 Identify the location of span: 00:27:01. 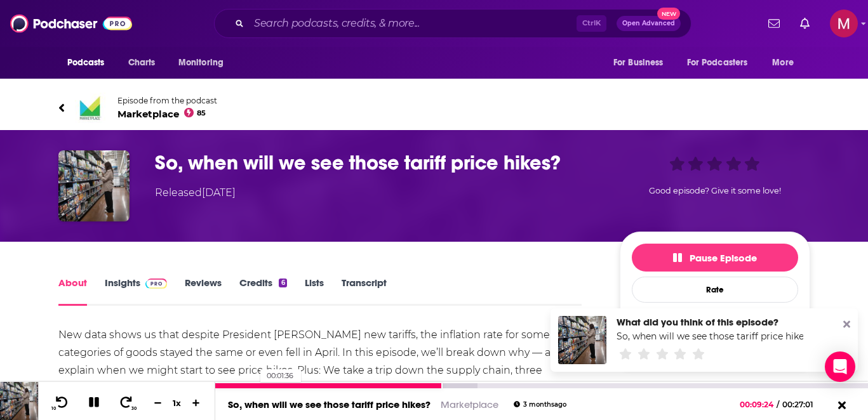
(803, 405).